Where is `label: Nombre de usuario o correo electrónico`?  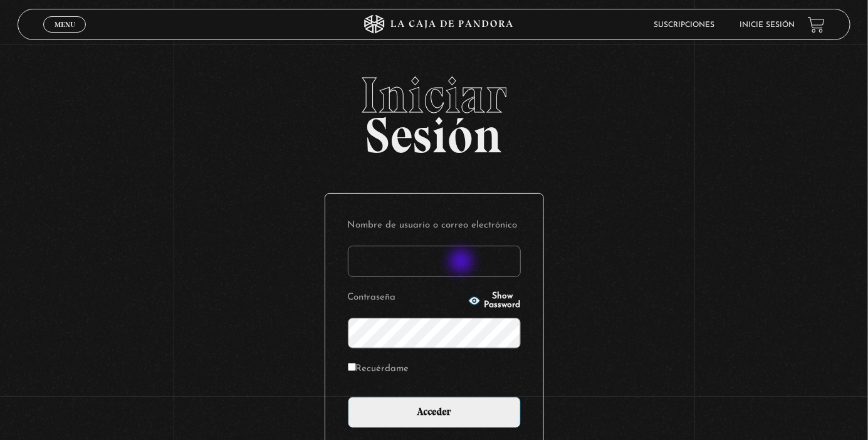 label: Nombre de usuario o correo electrónico is located at coordinates (434, 226).